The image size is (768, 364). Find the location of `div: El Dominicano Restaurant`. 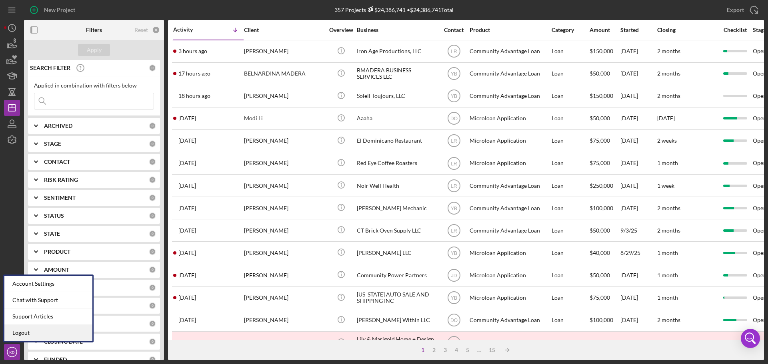

div: El Dominicano Restaurant is located at coordinates (397, 141).